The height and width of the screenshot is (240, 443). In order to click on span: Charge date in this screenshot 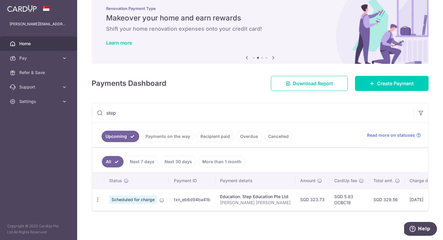, I will do `click(422, 181)`.